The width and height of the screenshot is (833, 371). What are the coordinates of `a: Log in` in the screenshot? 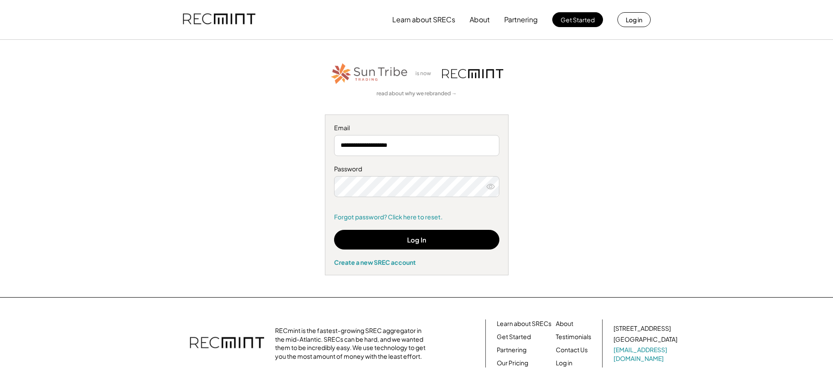 It's located at (564, 364).